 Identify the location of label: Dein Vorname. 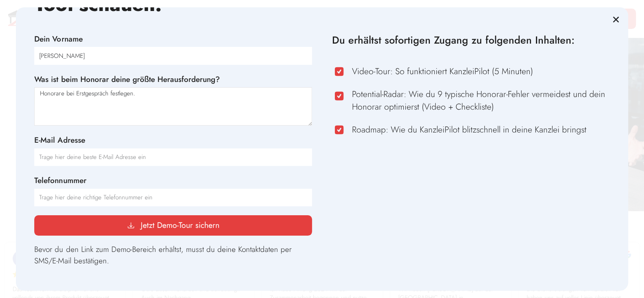
(58, 40).